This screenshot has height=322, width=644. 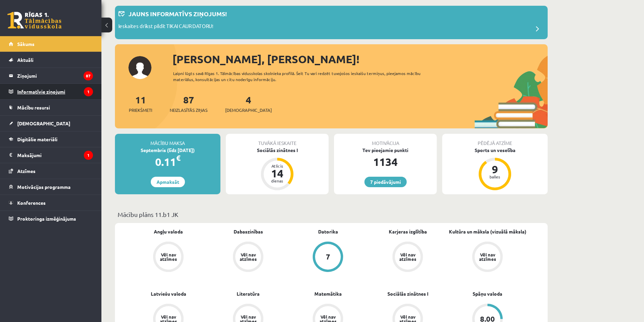 What do you see at coordinates (51, 218) in the screenshot?
I see `a: Proktoringa izmēģinājums` at bounding box center [51, 218].